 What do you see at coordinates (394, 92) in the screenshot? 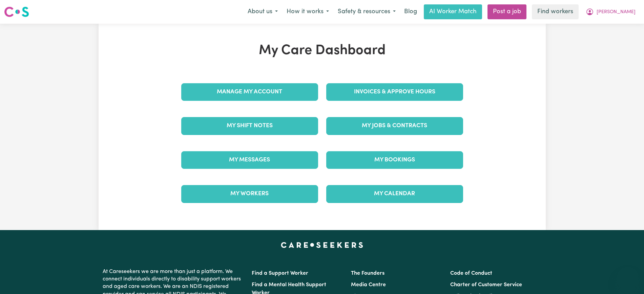
I see `a: Invoices & Approve Hours` at bounding box center [394, 92].